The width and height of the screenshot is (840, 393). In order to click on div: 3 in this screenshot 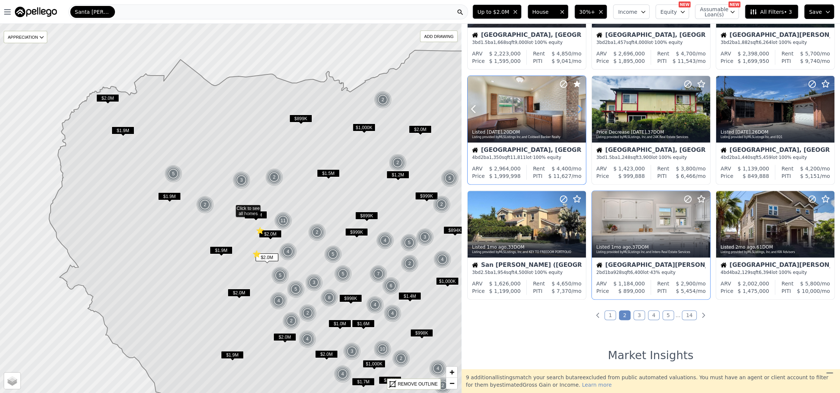, I will do `click(352, 351)`.